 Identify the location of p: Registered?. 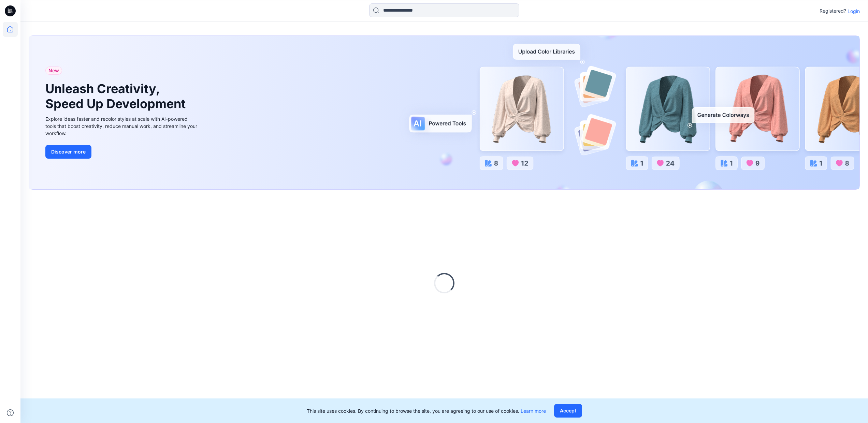
(832, 11).